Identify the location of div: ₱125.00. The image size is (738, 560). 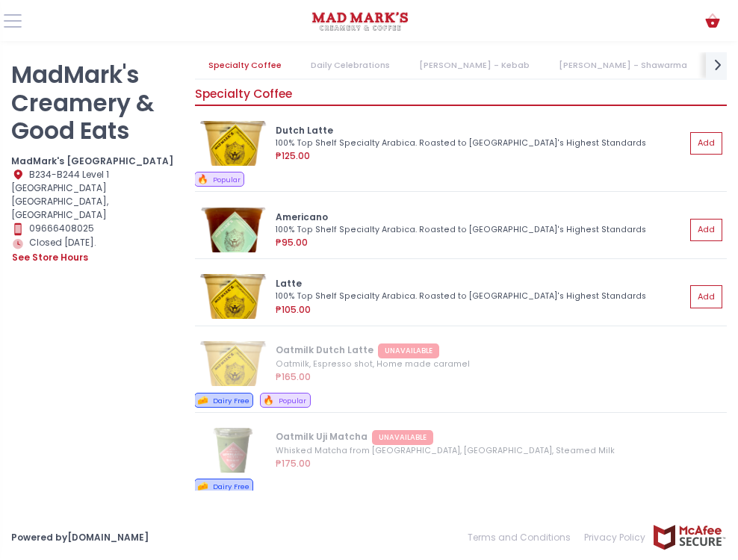
(480, 156).